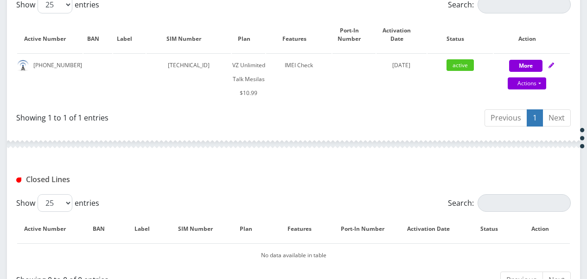 This screenshot has width=587, height=279. What do you see at coordinates (298, 65) in the screenshot?
I see `div: IMEI Check` at bounding box center [298, 65].